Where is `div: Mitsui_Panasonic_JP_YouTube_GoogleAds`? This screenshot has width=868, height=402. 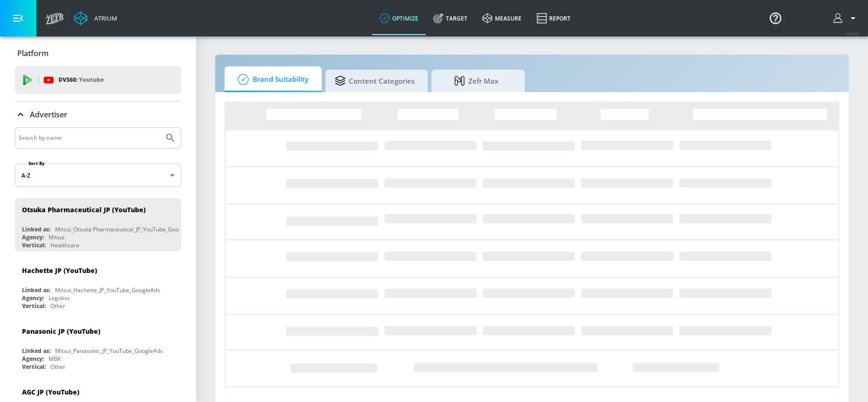 div: Mitsui_Panasonic_JP_YouTube_GoogleAds is located at coordinates (109, 351).